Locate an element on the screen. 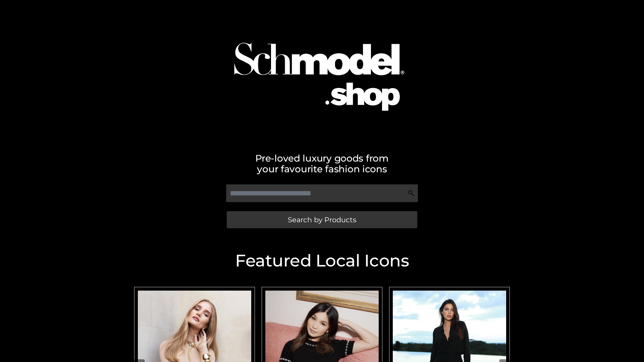 The image size is (644, 362). span: Search by Products is located at coordinates (322, 219).